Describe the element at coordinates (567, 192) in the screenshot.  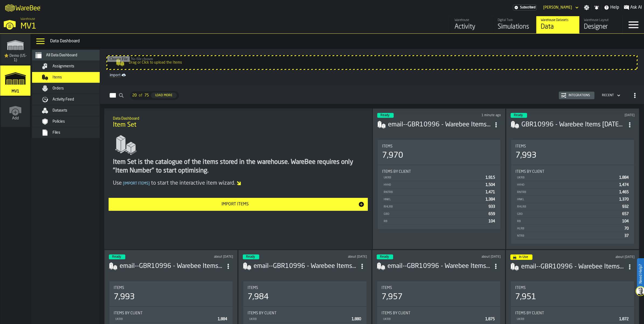
I see `div: RNTRB` at that location.